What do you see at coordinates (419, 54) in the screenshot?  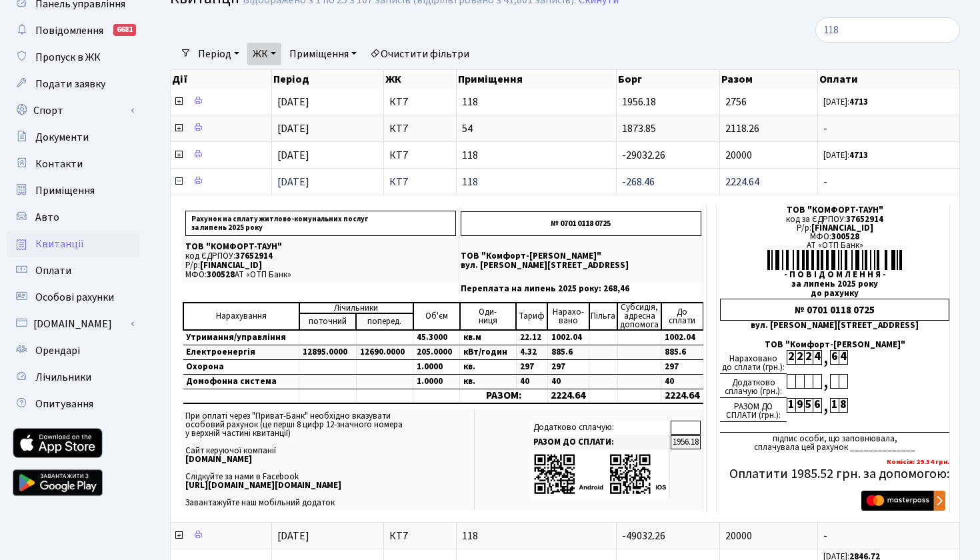 I see `a: Очистити фільтри` at bounding box center [419, 54].